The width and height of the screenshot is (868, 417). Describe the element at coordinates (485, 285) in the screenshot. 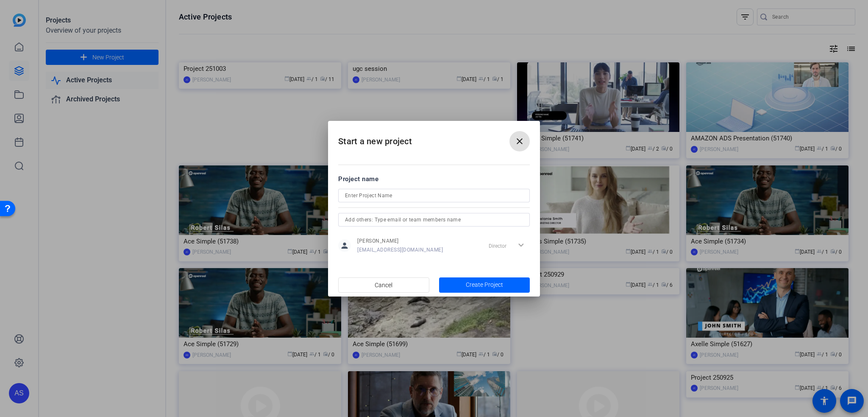

I see `span: Create Project` at that location.